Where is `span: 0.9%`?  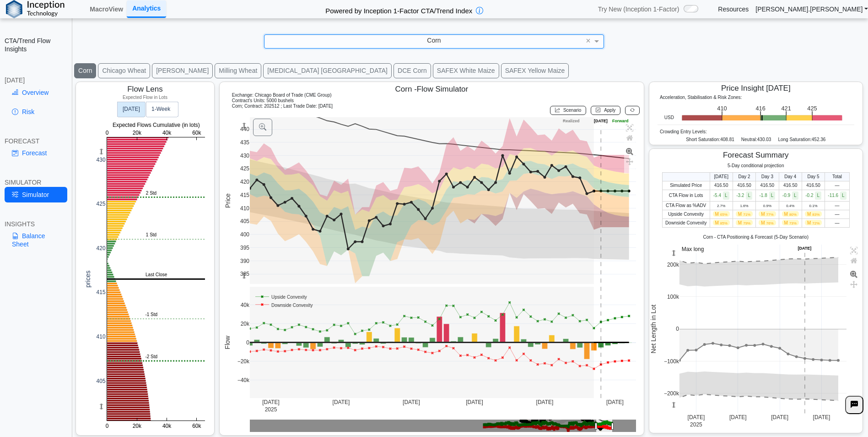
span: 0.9% is located at coordinates (767, 206).